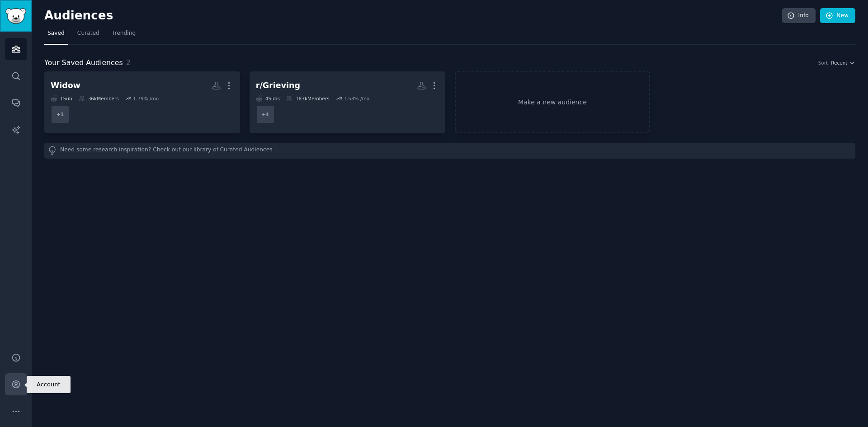 This screenshot has width=868, height=427. Describe the element at coordinates (413, 16) in the screenshot. I see `h2: Audiences` at that location.